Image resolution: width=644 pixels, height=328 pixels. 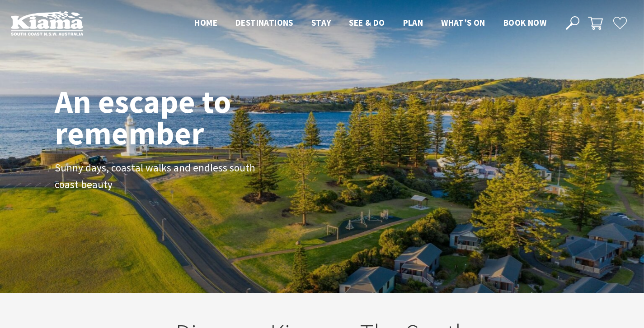 What do you see at coordinates (179, 117) in the screenshot?
I see `h1: An escape to remember` at bounding box center [179, 117].